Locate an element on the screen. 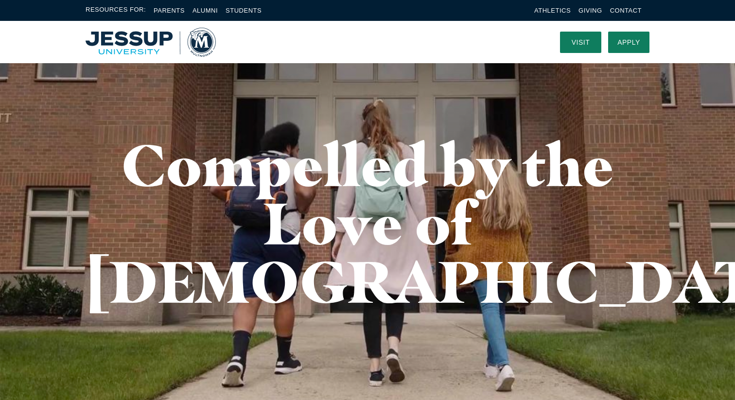  span: Resources For: is located at coordinates (116, 10).